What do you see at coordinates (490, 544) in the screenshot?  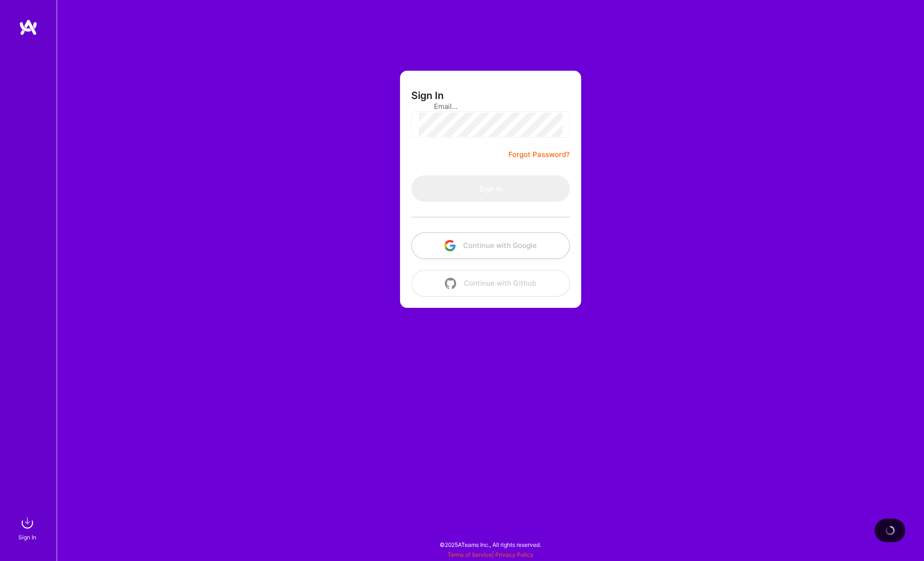 I see `div: © 2025 ATeams Inc., All rights reserved.` at bounding box center [490, 544].